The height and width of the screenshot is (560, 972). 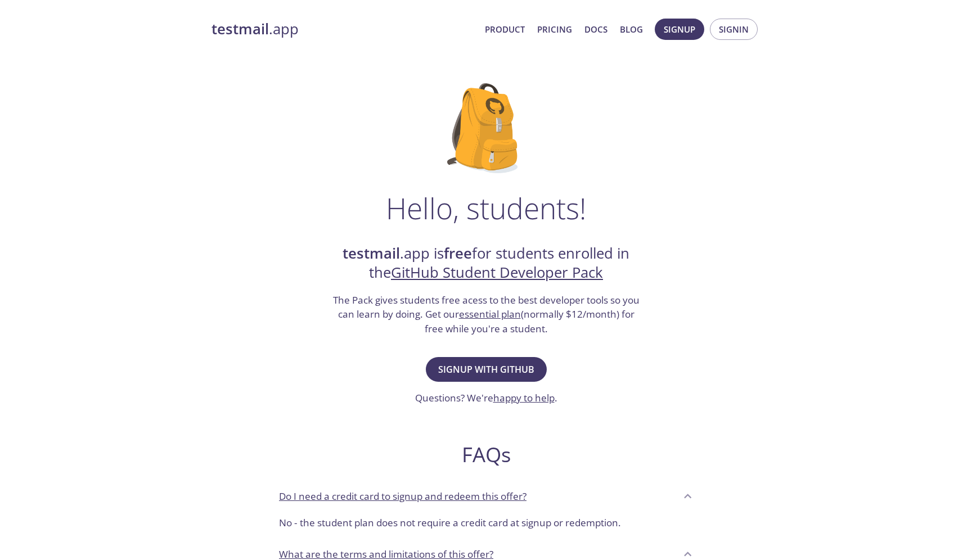 What do you see at coordinates (555, 29) in the screenshot?
I see `a: Pricing` at bounding box center [555, 29].